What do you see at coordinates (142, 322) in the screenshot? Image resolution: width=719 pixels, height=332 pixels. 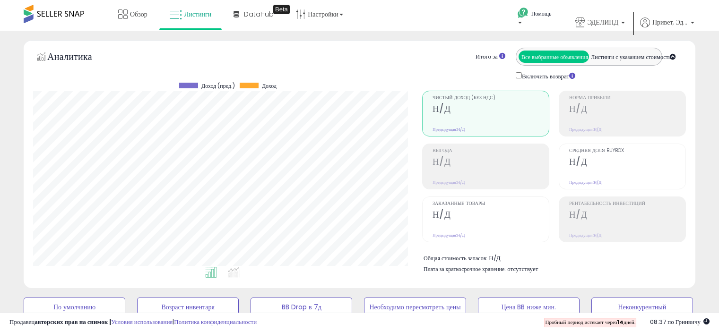 I see `a: Условия использования` at bounding box center [142, 322].